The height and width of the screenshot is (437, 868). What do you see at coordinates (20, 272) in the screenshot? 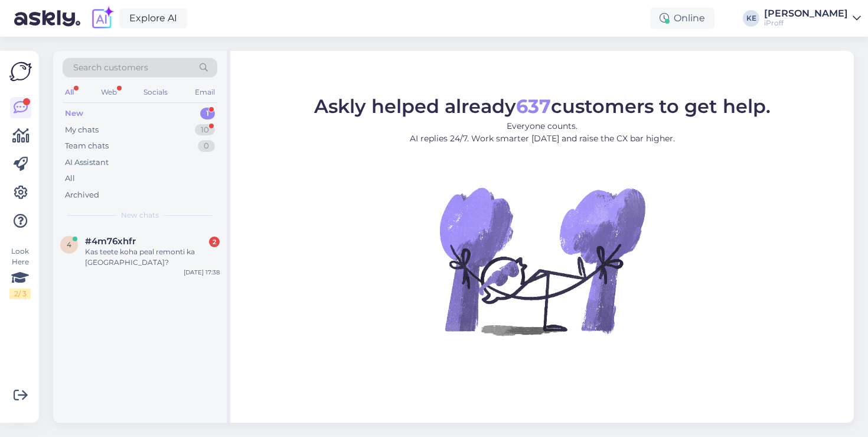
I see `div: Look Here` at bounding box center [20, 272].